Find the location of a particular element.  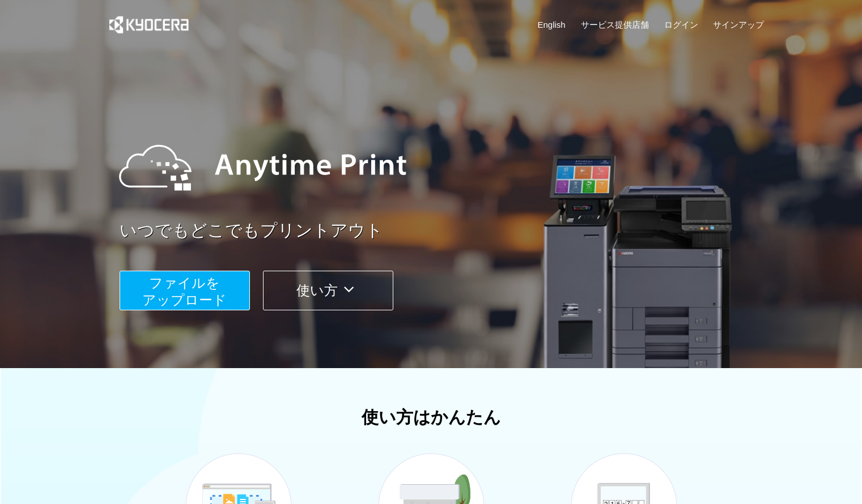

button: ファイルを​​アップロード is located at coordinates (184, 291).